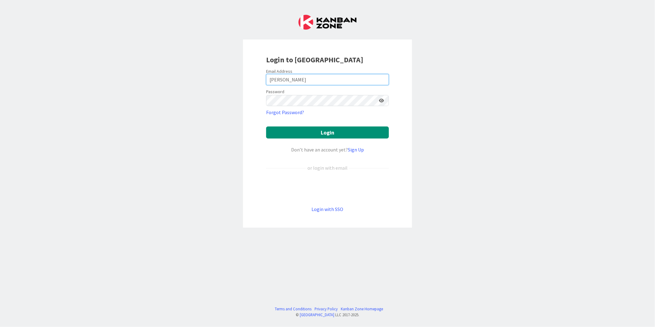 The image size is (655, 327). Describe the element at coordinates (285, 112) in the screenshot. I see `a: Forgot Password?` at that location.